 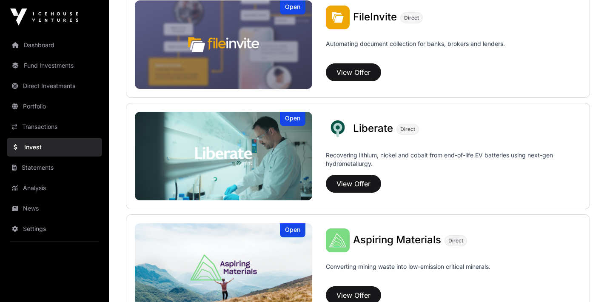 What do you see at coordinates (375, 17) in the screenshot?
I see `a: FileInvite` at bounding box center [375, 17].